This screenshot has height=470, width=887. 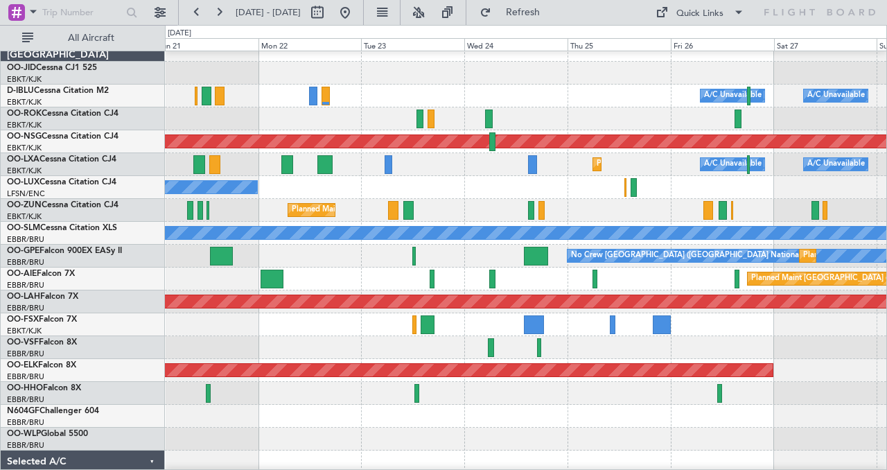 I want to click on button: Refresh, so click(x=515, y=12).